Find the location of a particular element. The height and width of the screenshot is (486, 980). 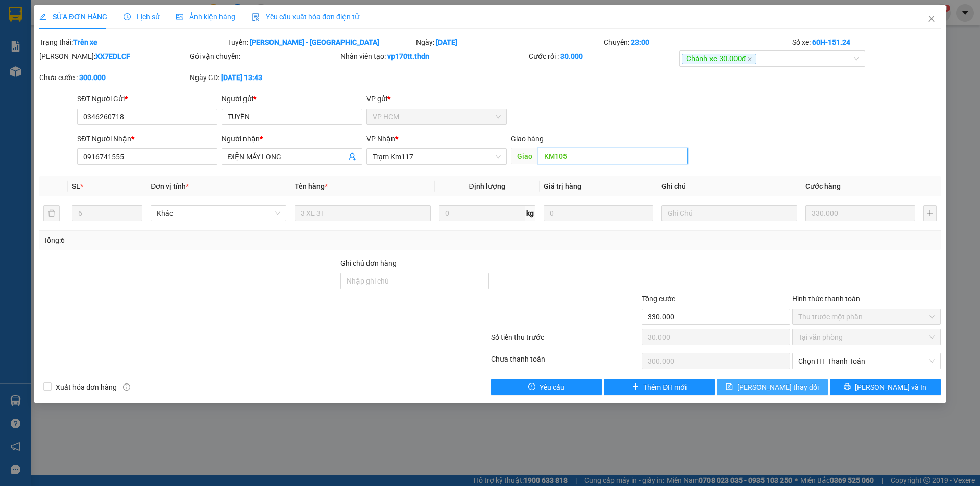

div: Tổng: 6 is located at coordinates (211, 241).